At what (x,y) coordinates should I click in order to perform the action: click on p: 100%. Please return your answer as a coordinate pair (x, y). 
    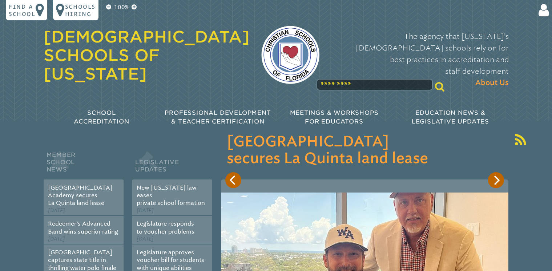
    Looking at the image, I should click on (121, 7).